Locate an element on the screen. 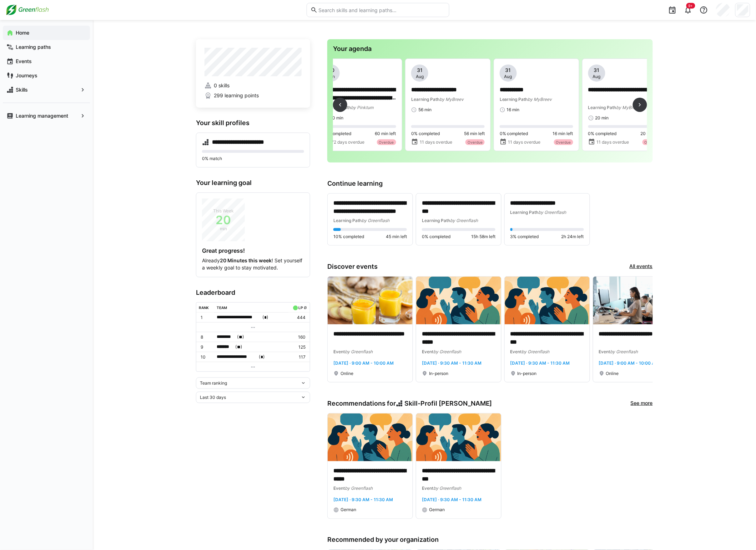 The image size is (756, 550). p: 9 is located at coordinates (206, 347).